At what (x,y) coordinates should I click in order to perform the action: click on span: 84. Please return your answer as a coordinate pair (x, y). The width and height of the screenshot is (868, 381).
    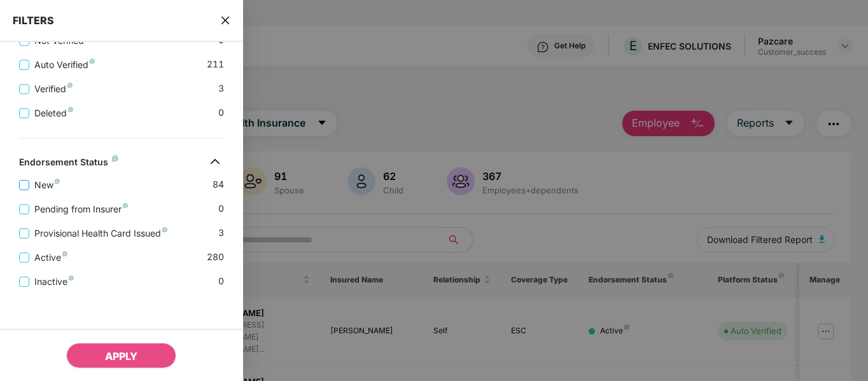
    Looking at the image, I should click on (219, 185).